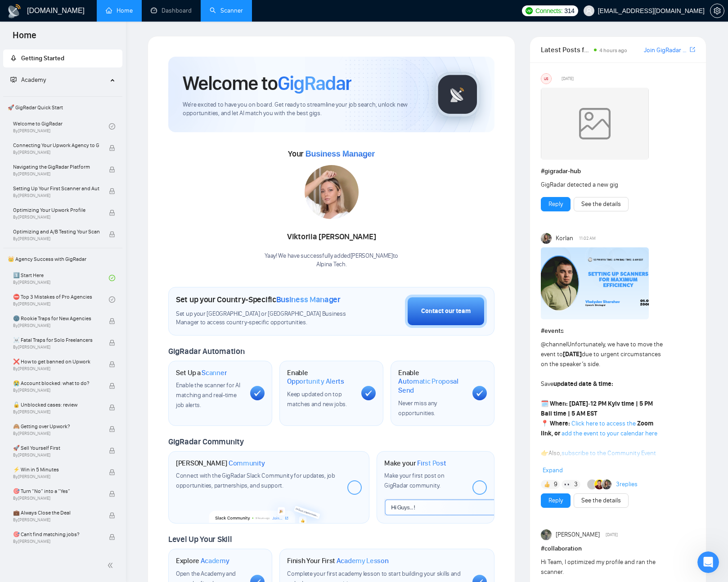  Describe the element at coordinates (268, 509) in the screenshot. I see `img: slackcommunity-bg.png` at that location.